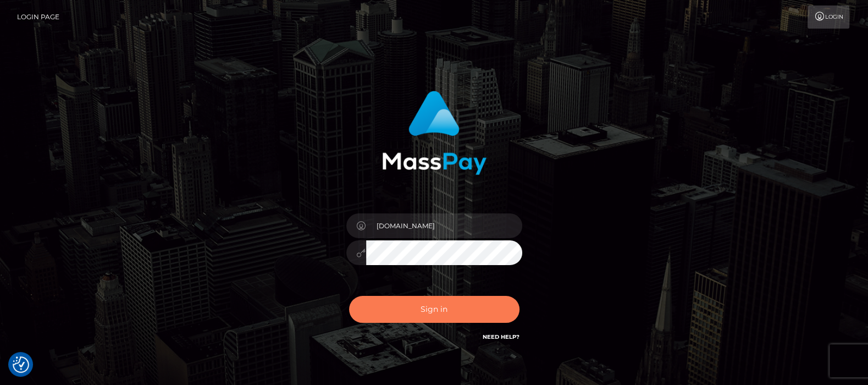 The height and width of the screenshot is (385, 868). What do you see at coordinates (829, 17) in the screenshot?
I see `a: Login` at bounding box center [829, 17].